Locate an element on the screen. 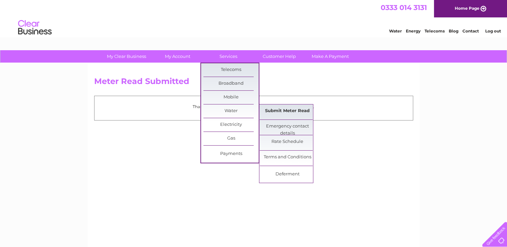 This screenshot has width=507, height=247. a: Services is located at coordinates (228, 56).